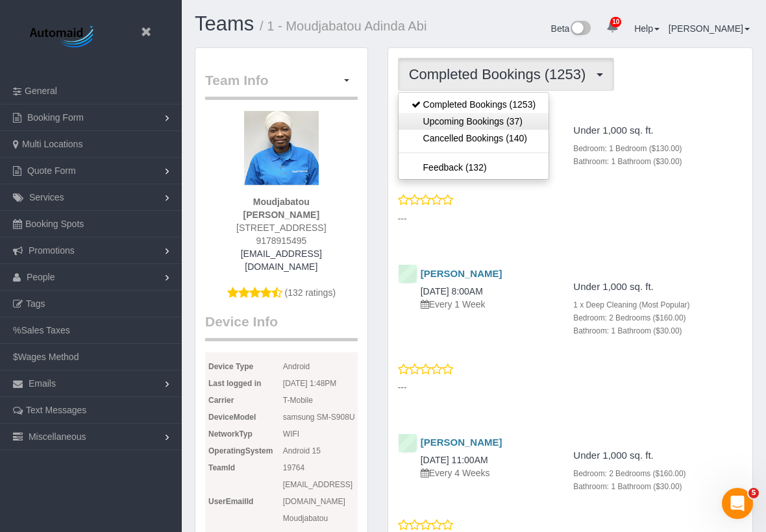 The height and width of the screenshot is (532, 766). Describe the element at coordinates (231, 434) in the screenshot. I see `b: NetworkTyp` at that location.